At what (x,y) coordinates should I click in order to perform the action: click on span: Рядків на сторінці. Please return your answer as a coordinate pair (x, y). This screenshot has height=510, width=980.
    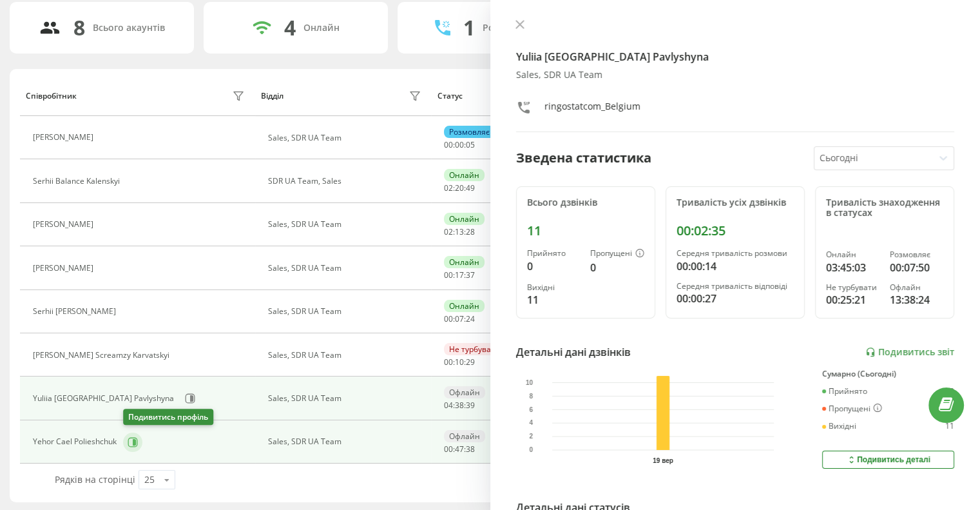
    Looking at the image, I should click on (95, 479).